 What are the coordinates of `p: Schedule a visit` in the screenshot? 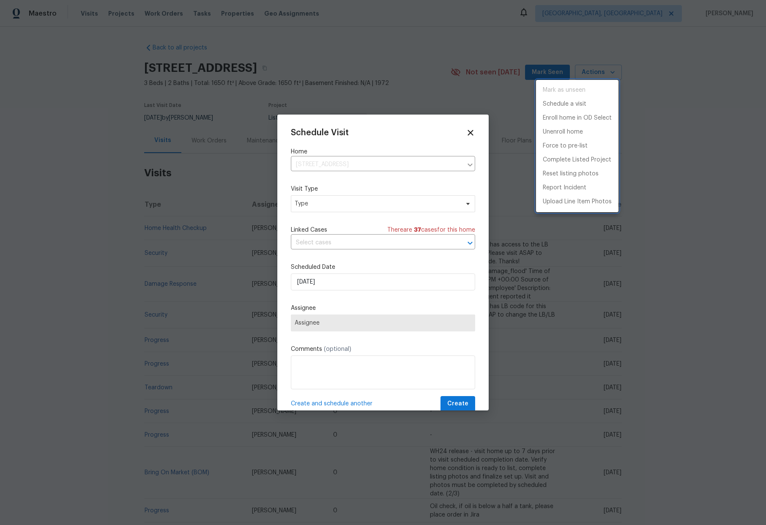 It's located at (565, 104).